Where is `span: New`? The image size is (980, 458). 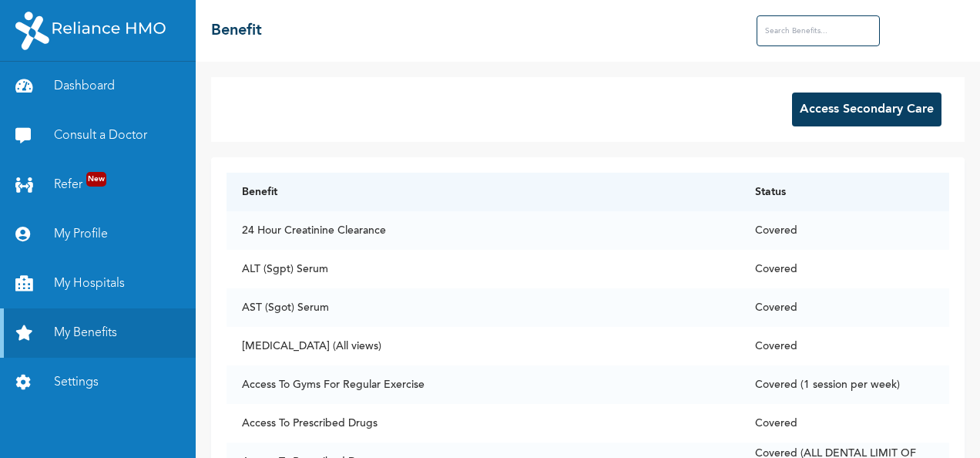
span: New is located at coordinates (96, 179).